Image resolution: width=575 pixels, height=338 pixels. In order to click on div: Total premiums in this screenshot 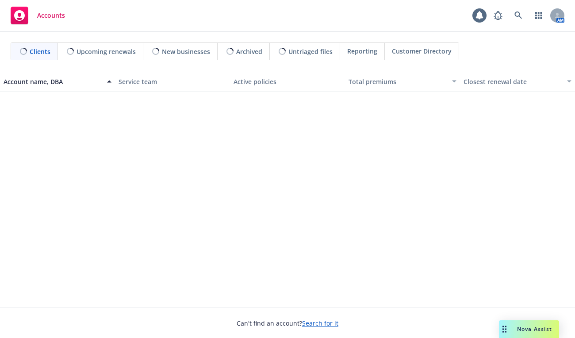, I will do `click(398, 81)`.